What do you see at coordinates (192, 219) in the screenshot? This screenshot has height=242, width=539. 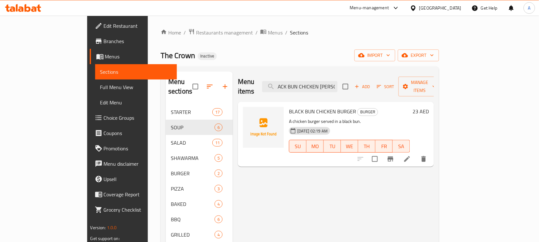 I see `div: BBQ` at bounding box center [192, 219].